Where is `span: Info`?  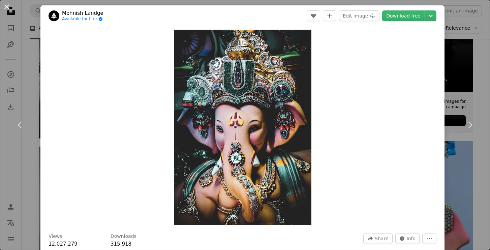
span: Info is located at coordinates (411, 239).